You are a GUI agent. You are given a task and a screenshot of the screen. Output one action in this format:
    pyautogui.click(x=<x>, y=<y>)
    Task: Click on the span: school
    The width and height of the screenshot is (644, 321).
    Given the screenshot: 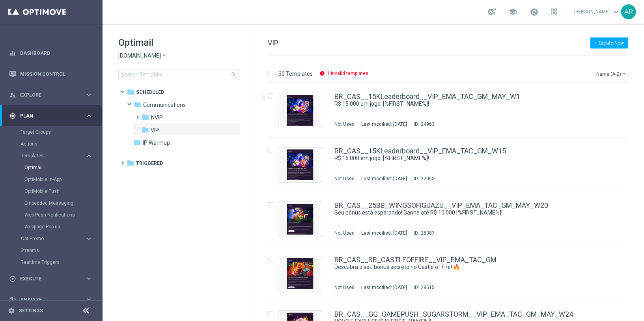 What is the action you would take?
    pyautogui.click(x=513, y=12)
    